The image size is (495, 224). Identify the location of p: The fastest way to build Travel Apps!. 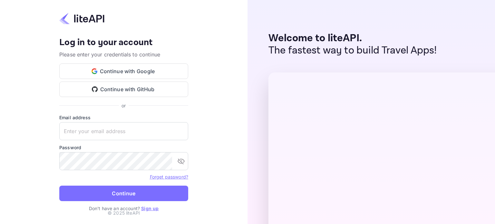
(352, 51).